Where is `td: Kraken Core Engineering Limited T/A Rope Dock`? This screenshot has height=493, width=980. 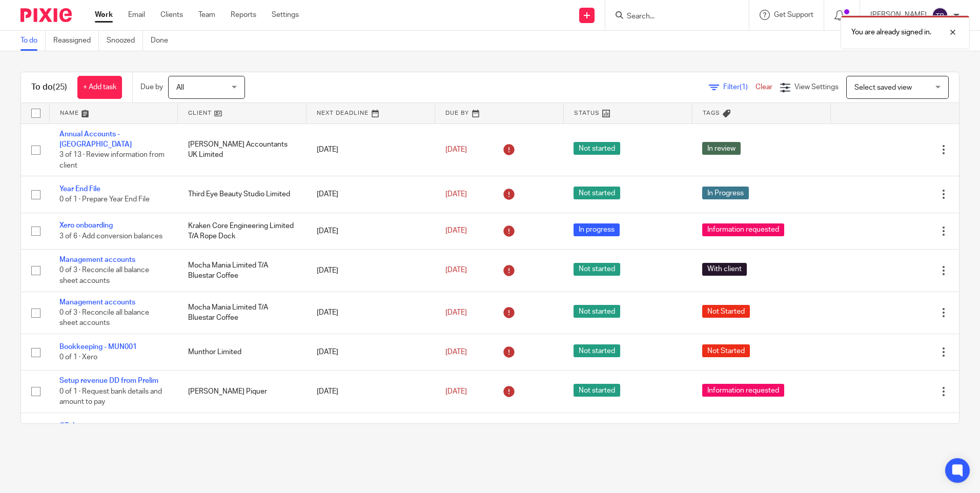 td: Kraken Core Engineering Limited T/A Rope Dock is located at coordinates (242, 231).